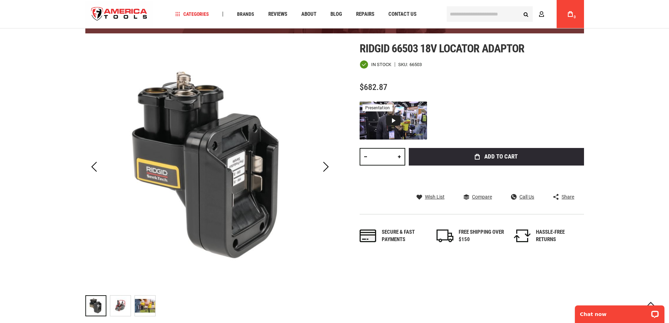 This screenshot has height=323, width=669. I want to click on button: Search, so click(526, 14).